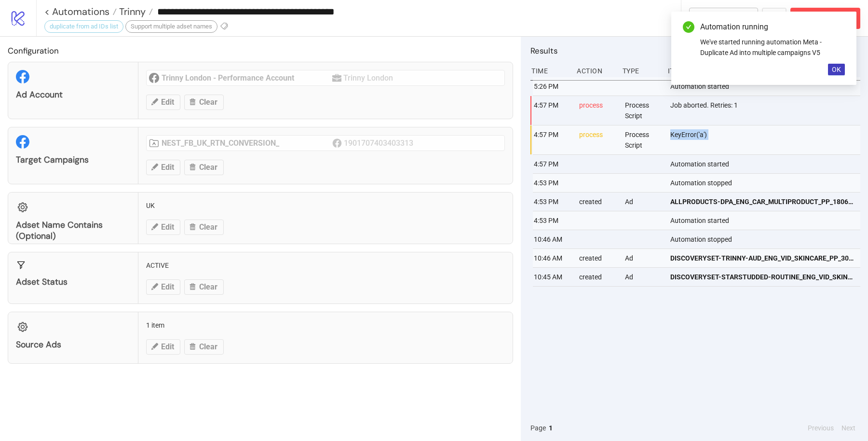 This screenshot has height=441, width=868. Describe the element at coordinates (763, 71) in the screenshot. I see `div: Item` at that location.